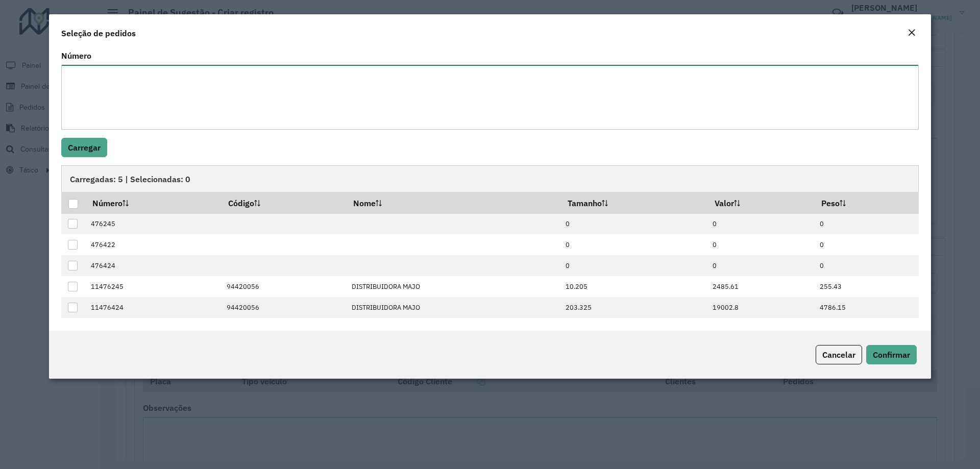  I want to click on th: Tamanho, so click(634, 202).